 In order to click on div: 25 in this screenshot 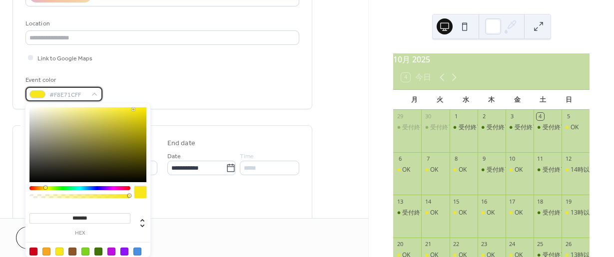, I will do `click(540, 244)`.